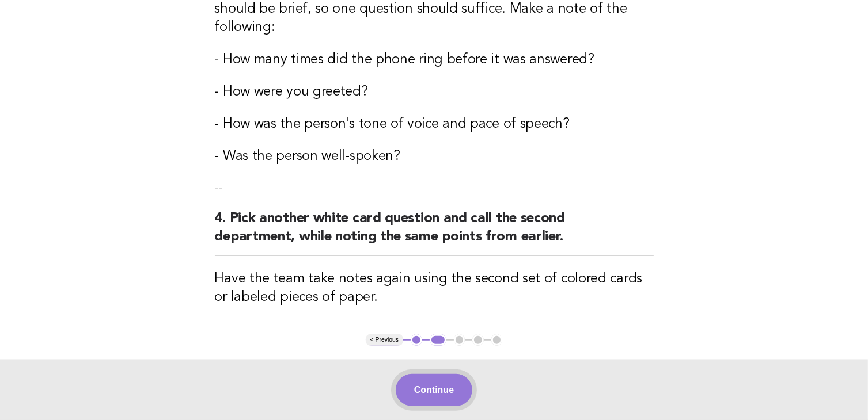 This screenshot has height=420, width=868. What do you see at coordinates (434, 232) in the screenshot?
I see `h2: 4. Pick another white card question and call the second department, while noting the same points ...` at bounding box center [434, 232].